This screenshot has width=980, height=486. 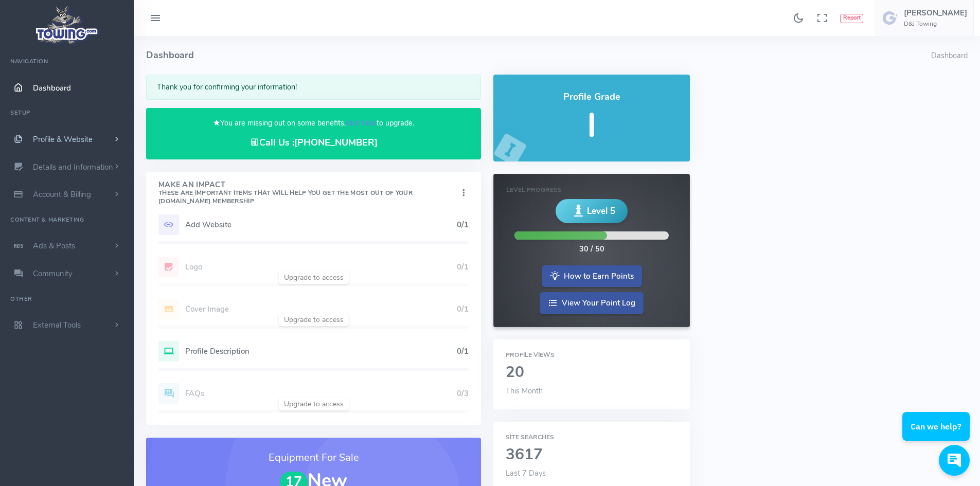 I want to click on span: Level 5, so click(x=601, y=211).